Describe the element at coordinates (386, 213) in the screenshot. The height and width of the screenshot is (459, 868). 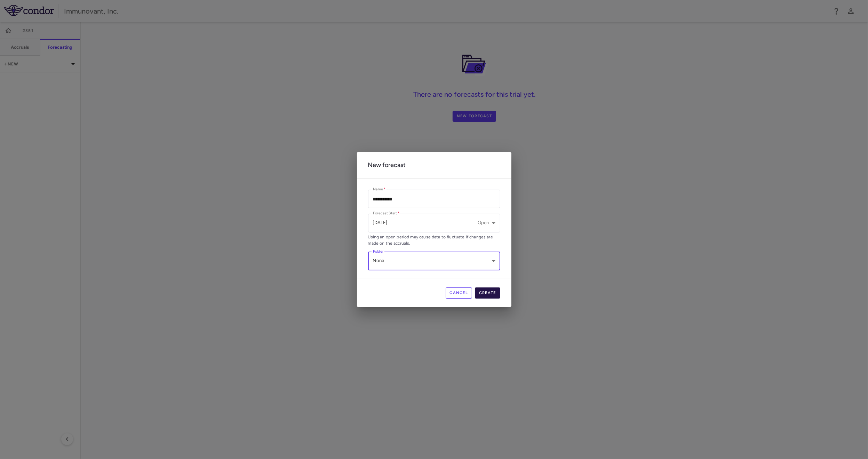
I see `label: Forecast Start` at that location.